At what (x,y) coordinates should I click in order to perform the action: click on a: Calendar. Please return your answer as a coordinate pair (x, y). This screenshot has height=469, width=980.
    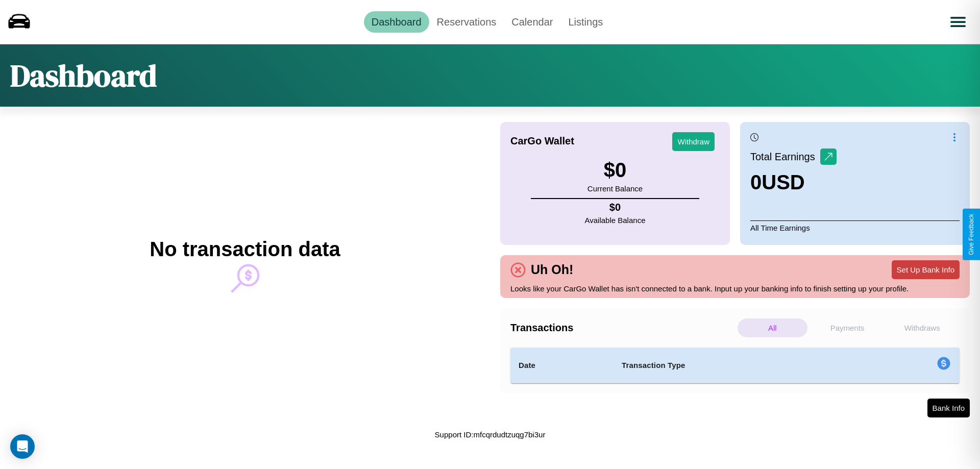
    Looking at the image, I should click on (531, 22).